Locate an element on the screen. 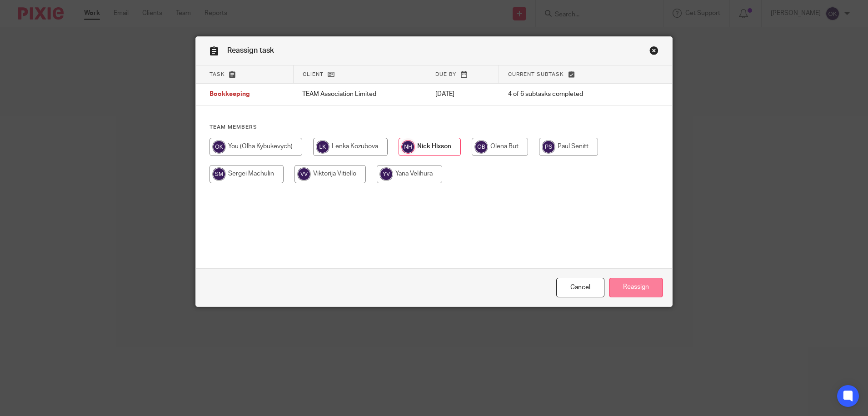  span: Client is located at coordinates (313, 74).